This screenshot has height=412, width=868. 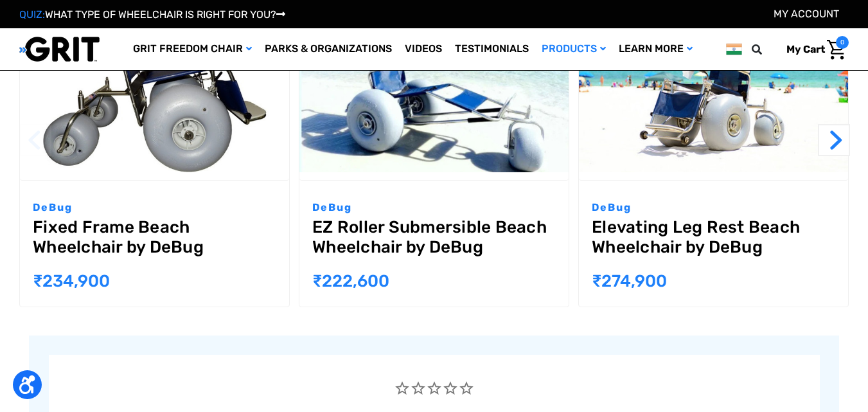 What do you see at coordinates (629, 281) in the screenshot?
I see `span: ₹‌274,900` at bounding box center [629, 281].